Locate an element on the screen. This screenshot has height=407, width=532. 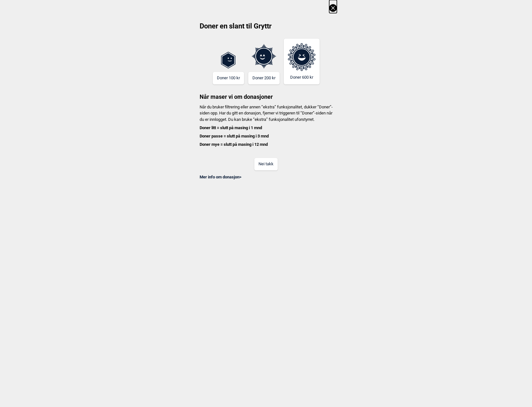
button: Doner 100 kr is located at coordinates (228, 78).